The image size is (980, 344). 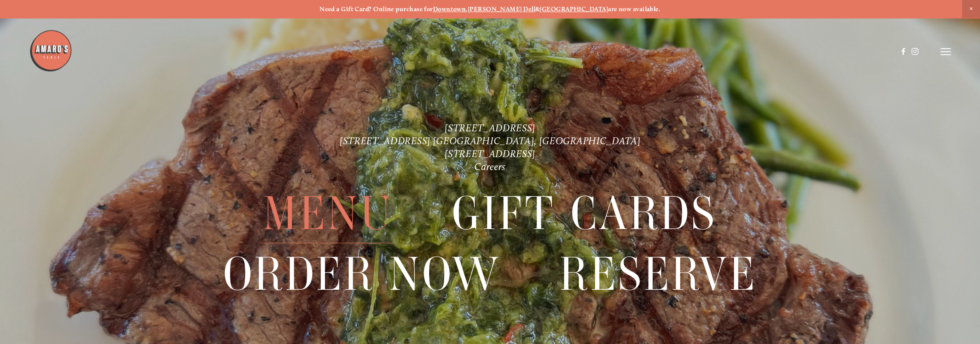 I want to click on strong: Need a Gift Card? Online purchase for, so click(x=376, y=9).